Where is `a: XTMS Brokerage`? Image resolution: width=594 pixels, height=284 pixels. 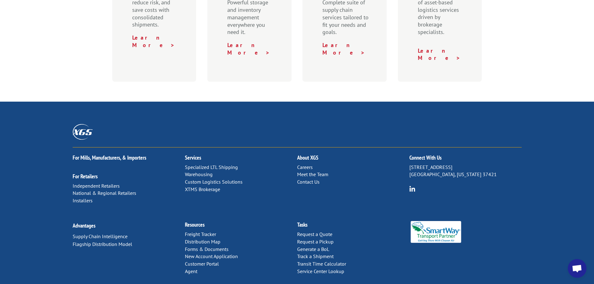
a: XTMS Brokerage is located at coordinates (203, 189).